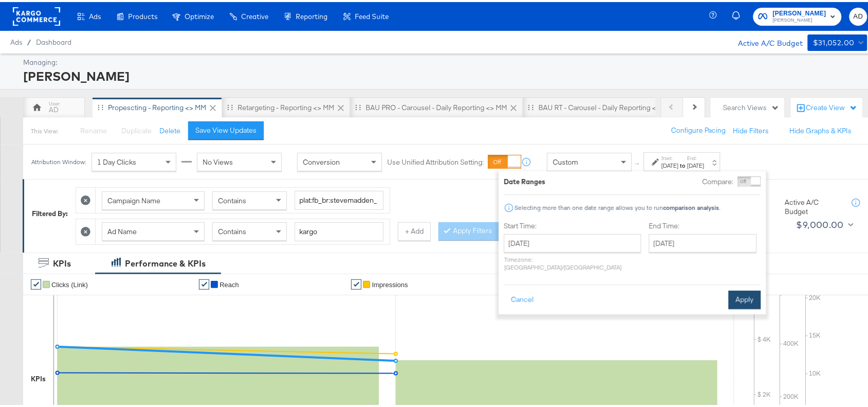 The image size is (868, 407). What do you see at coordinates (372, 15) in the screenshot?
I see `span: Feed Suite` at bounding box center [372, 15].